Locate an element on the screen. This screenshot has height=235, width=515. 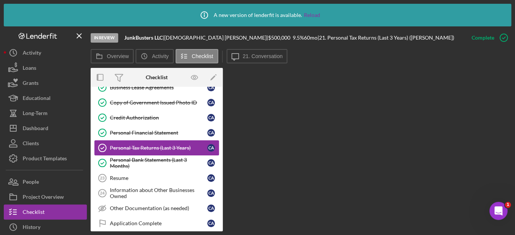
button: Educational is located at coordinates (45, 98).